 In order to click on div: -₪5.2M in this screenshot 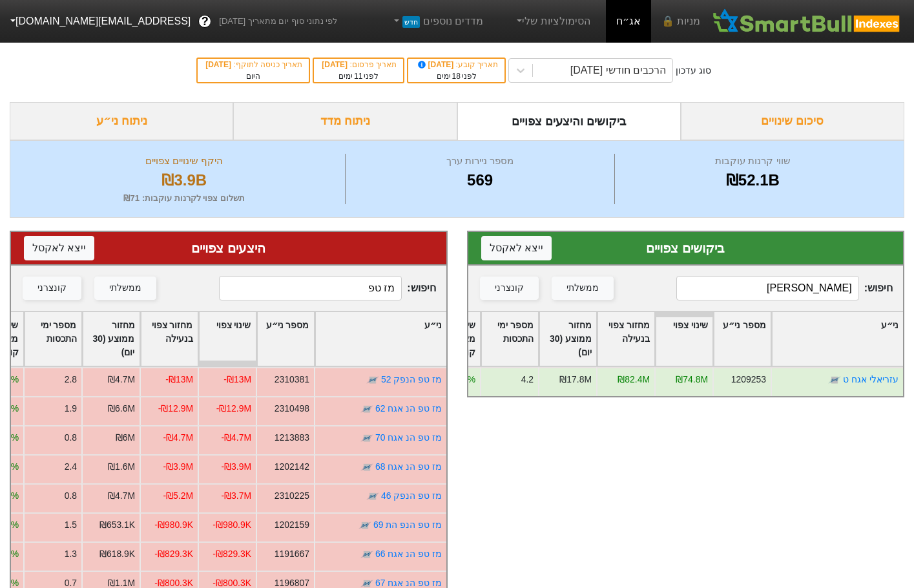, I will do `click(178, 495)`.